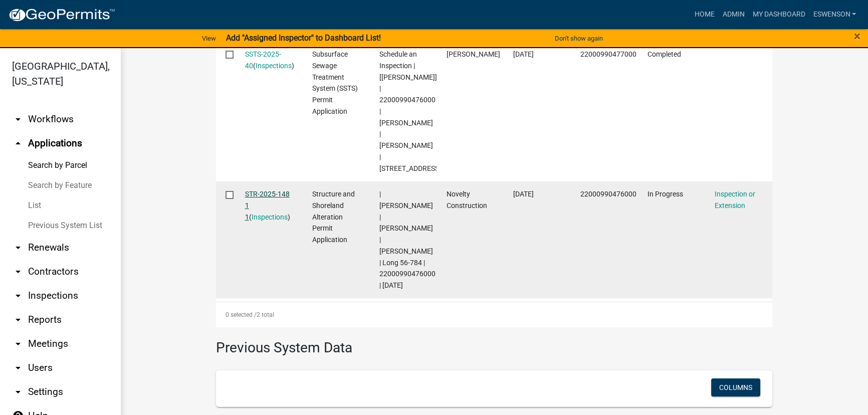  What do you see at coordinates (494, 315) in the screenshot?
I see `div: 2 total` at bounding box center [494, 315].